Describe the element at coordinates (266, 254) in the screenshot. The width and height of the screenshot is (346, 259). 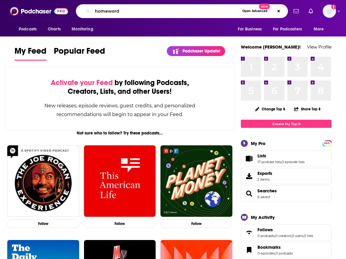
I see `a: 0 episodes` at that location.